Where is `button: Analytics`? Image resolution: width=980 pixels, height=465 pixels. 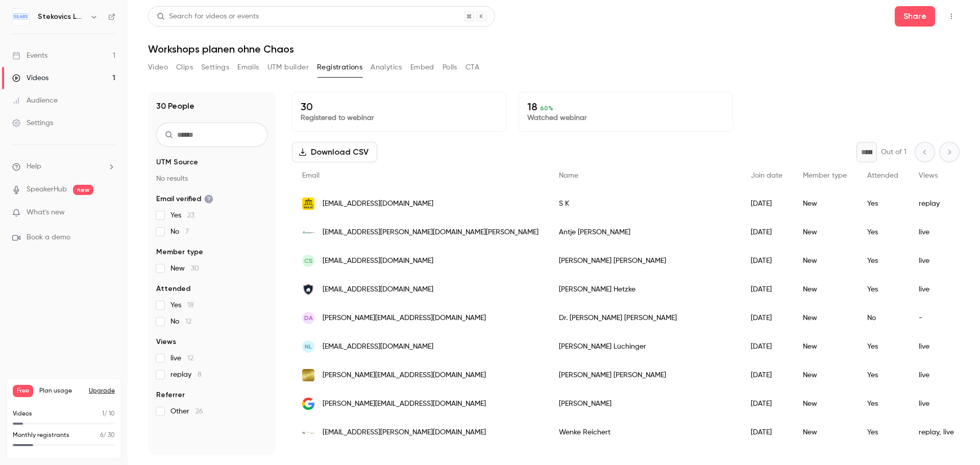
button: Analytics is located at coordinates (387, 67).